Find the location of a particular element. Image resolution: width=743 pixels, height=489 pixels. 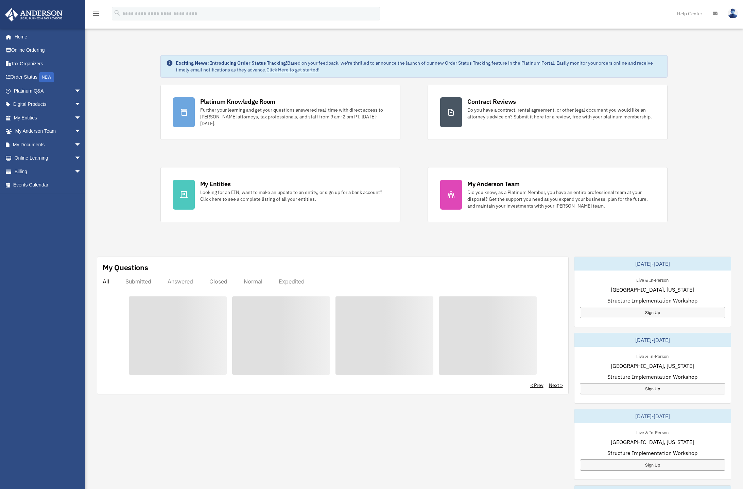

div: My Entities is located at coordinates (216, 184).